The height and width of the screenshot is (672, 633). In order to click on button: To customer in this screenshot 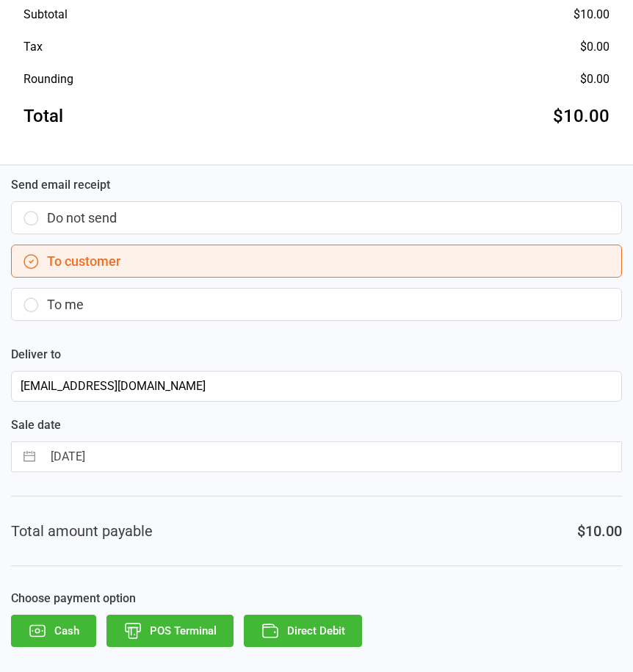, I will do `click(316, 261)`.